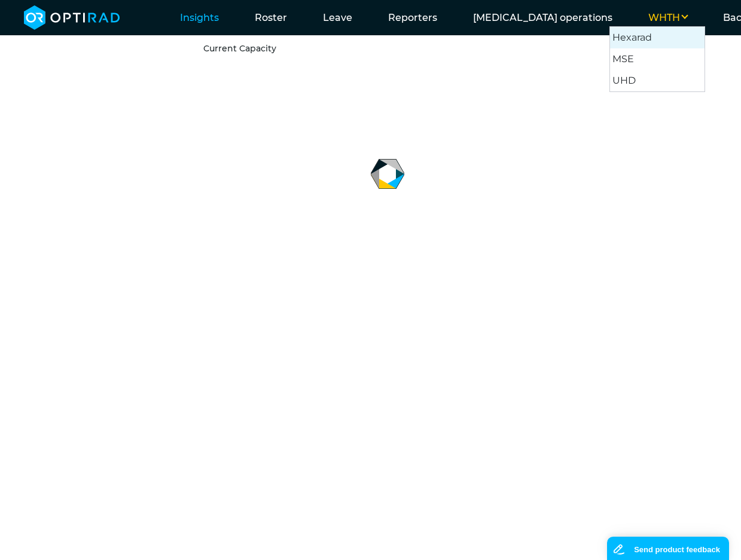 This screenshot has height=560, width=741. What do you see at coordinates (658, 81) in the screenshot?
I see `button: UHD` at bounding box center [658, 81].